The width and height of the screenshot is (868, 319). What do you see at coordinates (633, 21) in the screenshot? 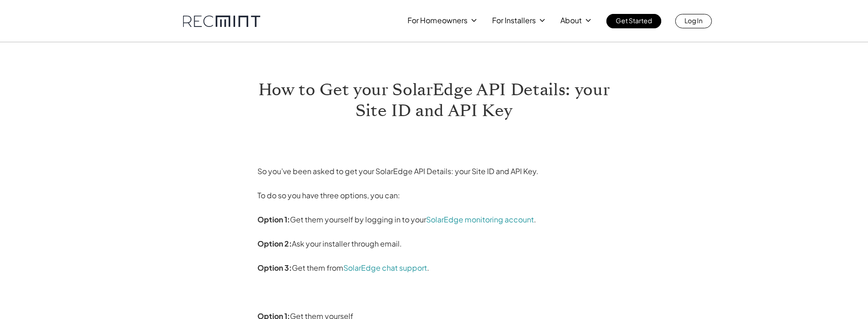
I see `p: Get Started` at bounding box center [633, 21].